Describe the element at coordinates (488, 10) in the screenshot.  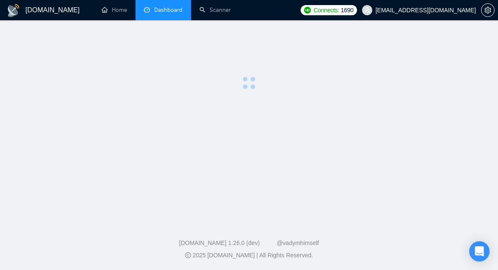
I see `span: setting` at that location.